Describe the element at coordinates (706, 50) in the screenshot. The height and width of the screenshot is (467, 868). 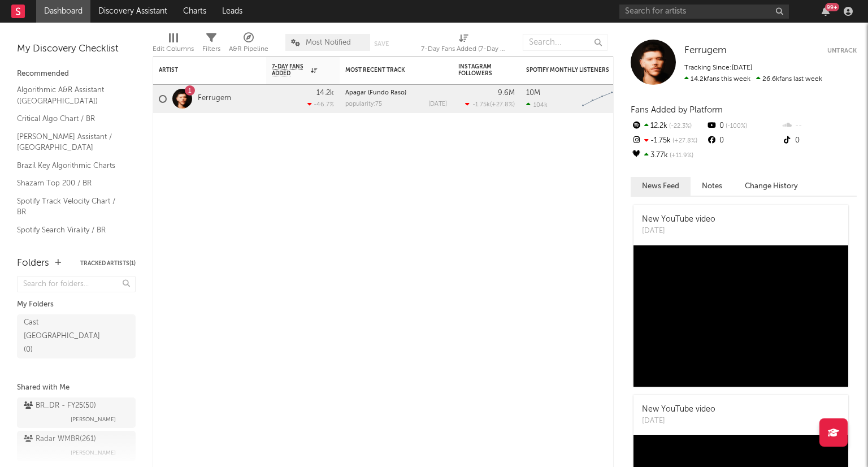
I see `span: Ferrugem` at that location.